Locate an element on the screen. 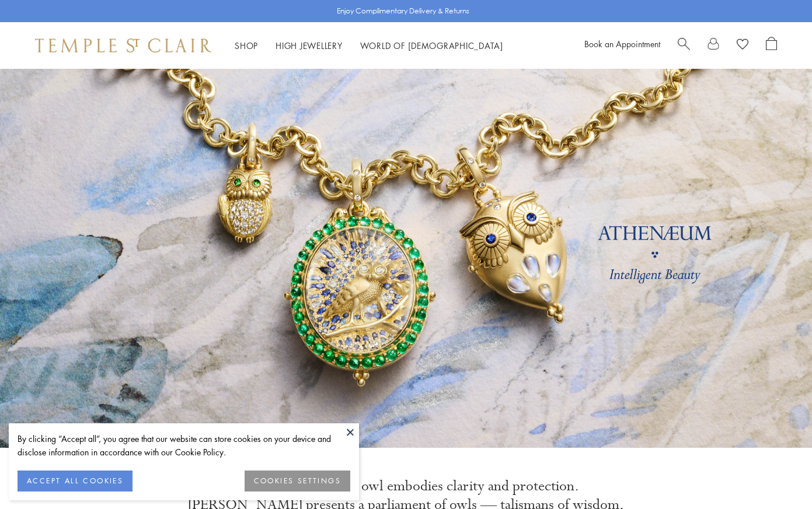 This screenshot has height=509, width=812. a: View Wishlist is located at coordinates (742, 46).